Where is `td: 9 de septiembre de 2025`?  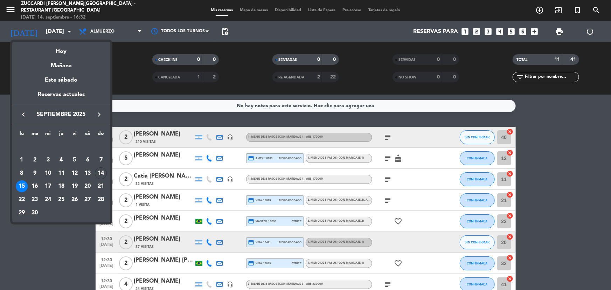 td: 9 de septiembre de 2025 is located at coordinates (35, 173).